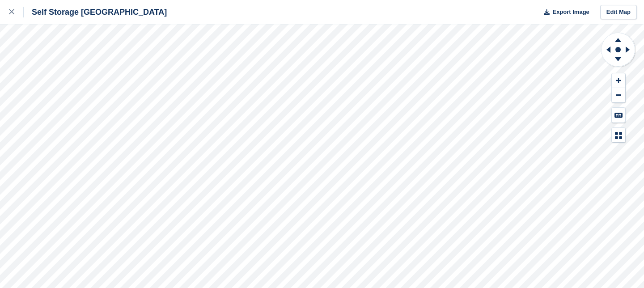 The image size is (644, 288). What do you see at coordinates (564, 12) in the screenshot?
I see `button: Export Image` at bounding box center [564, 12].